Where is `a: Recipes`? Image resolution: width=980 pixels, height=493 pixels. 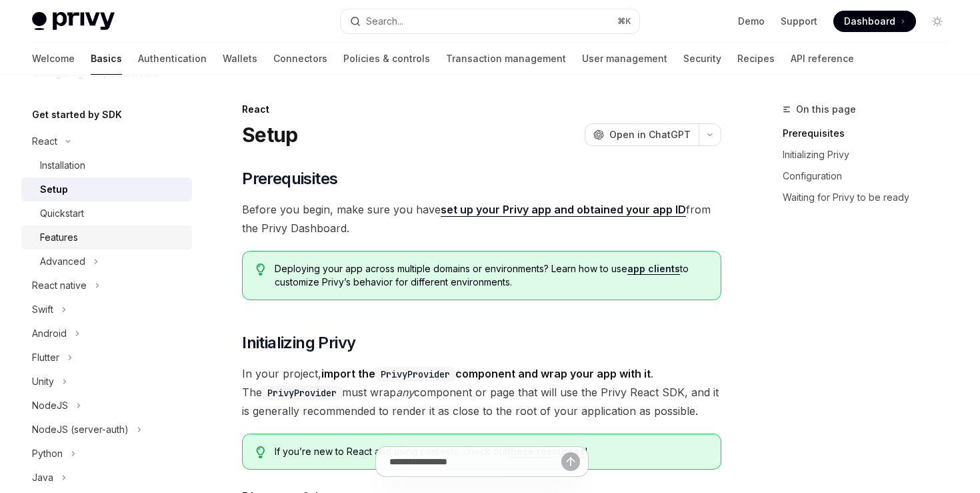 a: Recipes is located at coordinates (756, 59).